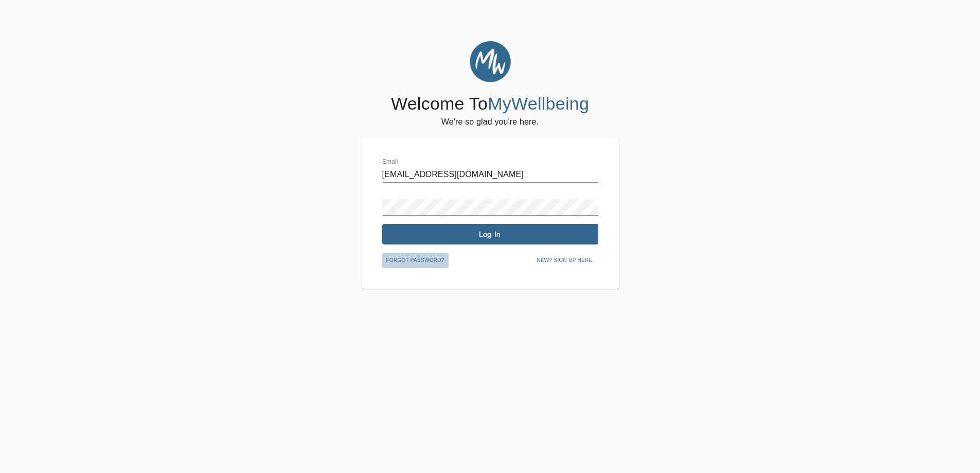 The image size is (980, 473). Describe the element at coordinates (390, 163) in the screenshot. I see `label: Email` at that location.